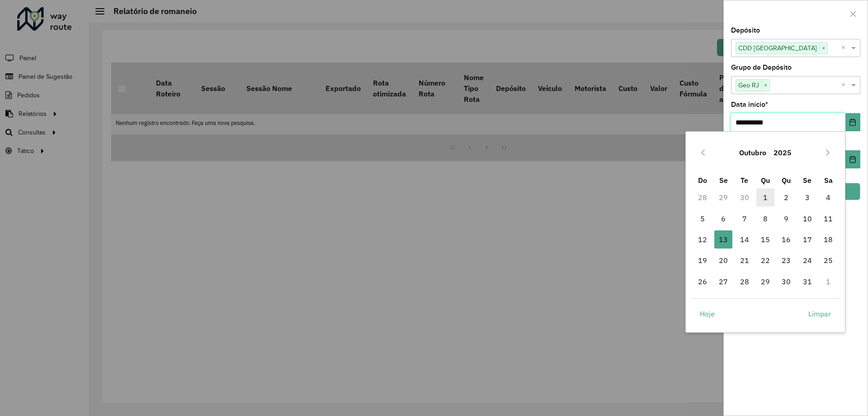 The height and width of the screenshot is (416, 868). What do you see at coordinates (786, 239) in the screenshot?
I see `span: 16` at bounding box center [786, 239].